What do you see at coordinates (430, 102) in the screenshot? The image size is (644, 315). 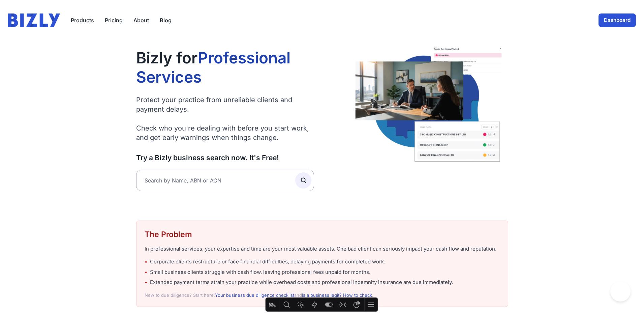 I see `img: Professional services consultant checking client risk on Bizly` at bounding box center [430, 102].